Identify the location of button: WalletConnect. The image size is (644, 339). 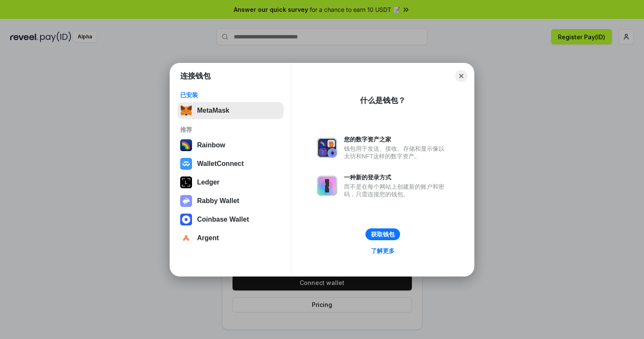
(230, 164).